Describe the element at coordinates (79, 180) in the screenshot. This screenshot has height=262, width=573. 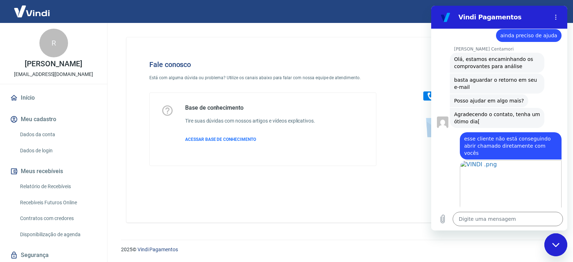
I see `a: Imagem compartilhada. Ofereça mais contexto ao seu agente, caso ainda não tenha feito isso. Abrir...` at that location.